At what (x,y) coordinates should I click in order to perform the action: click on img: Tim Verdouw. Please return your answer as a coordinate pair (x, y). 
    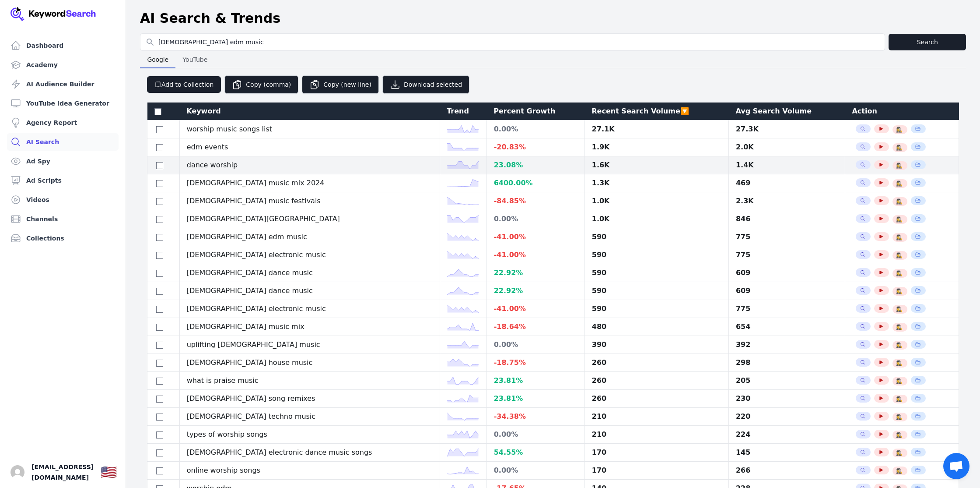
    Looking at the image, I should click on (18, 472).